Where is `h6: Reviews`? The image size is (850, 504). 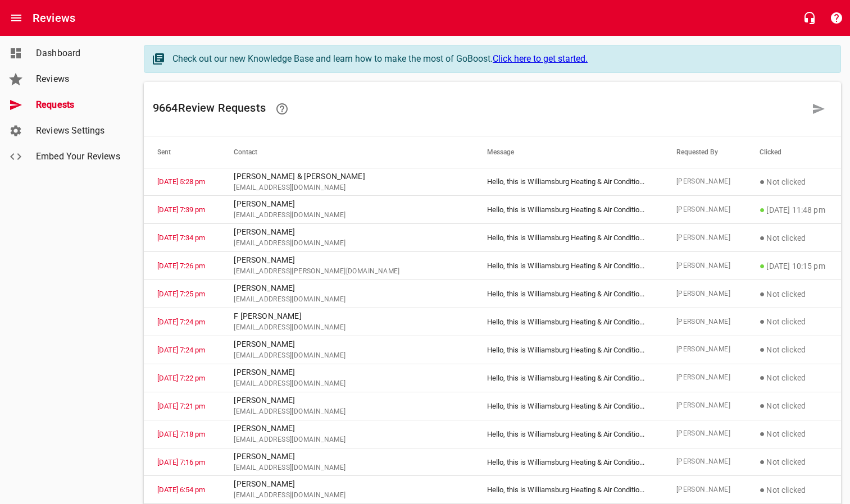
h6: Reviews is located at coordinates (54, 18).